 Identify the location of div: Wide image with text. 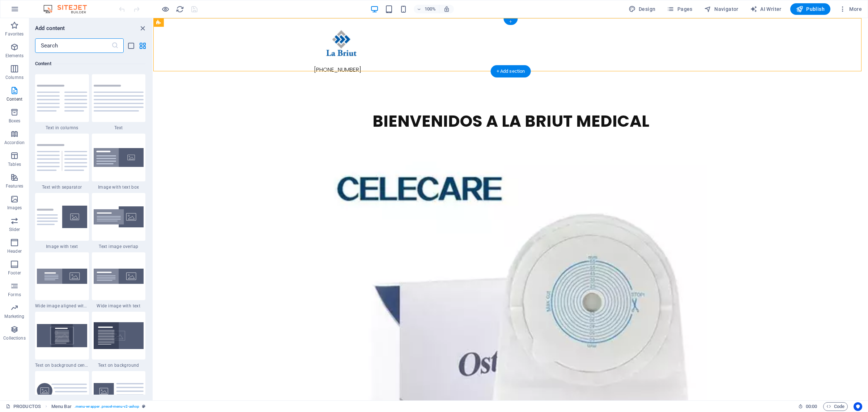
(118, 280).